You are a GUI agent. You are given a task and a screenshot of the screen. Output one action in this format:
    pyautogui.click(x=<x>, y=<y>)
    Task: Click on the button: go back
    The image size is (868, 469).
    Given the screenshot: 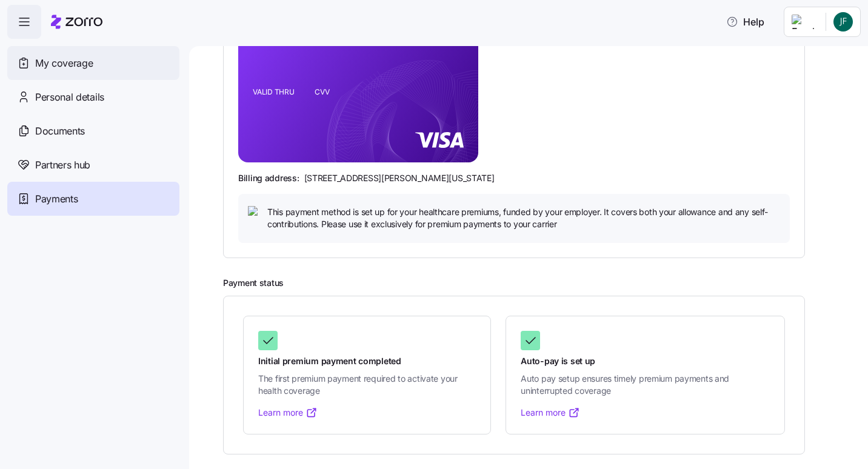 What is the action you would take?
    pyautogui.click(x=20, y=16)
    